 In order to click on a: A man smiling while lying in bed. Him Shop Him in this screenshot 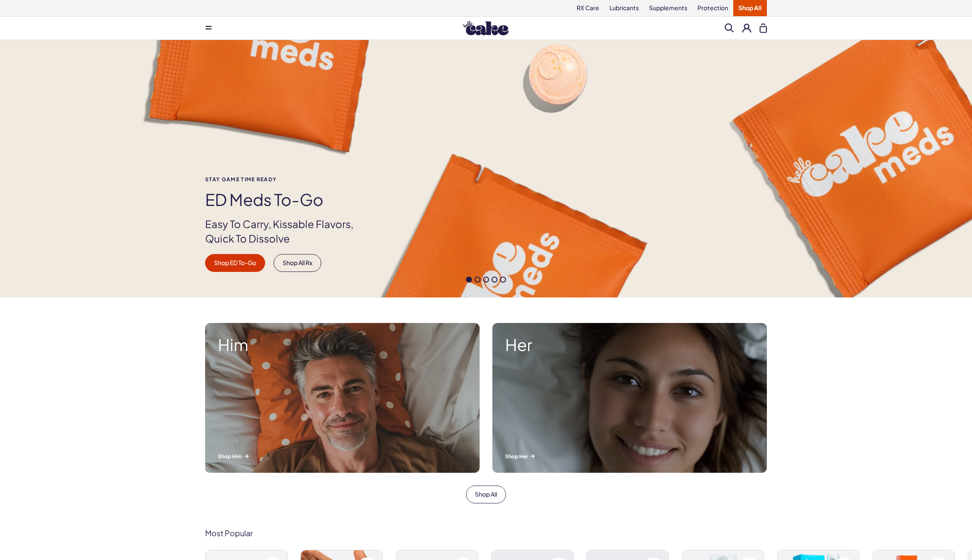, I will do `click(342, 398)`.